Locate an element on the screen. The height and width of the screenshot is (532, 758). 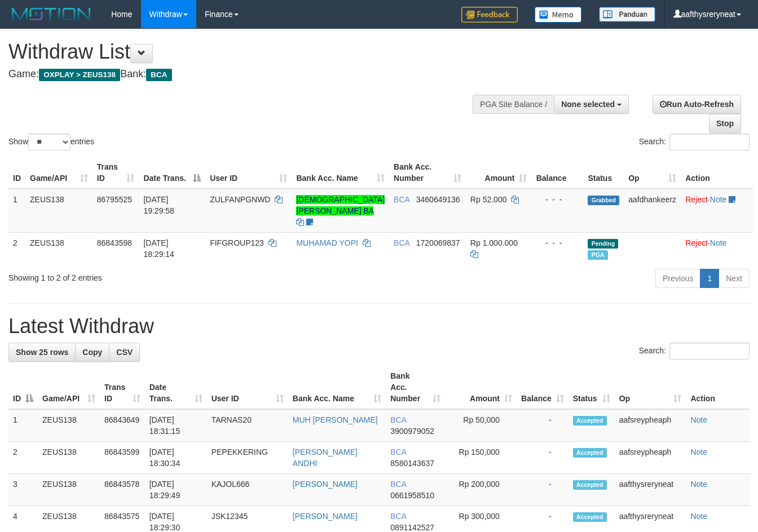
span: 86843598 is located at coordinates (114, 243).